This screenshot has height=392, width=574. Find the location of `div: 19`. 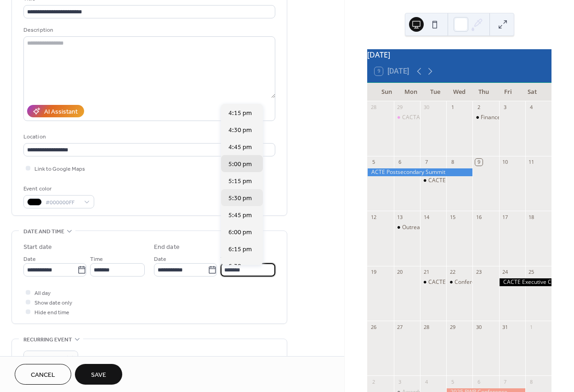

div: 19 is located at coordinates (373, 272).